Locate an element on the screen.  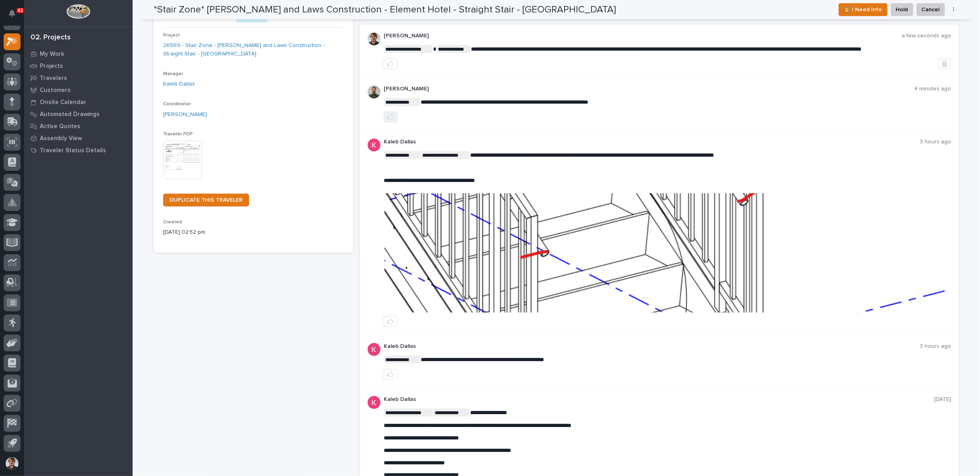
span: Manager is located at coordinates (173, 74).